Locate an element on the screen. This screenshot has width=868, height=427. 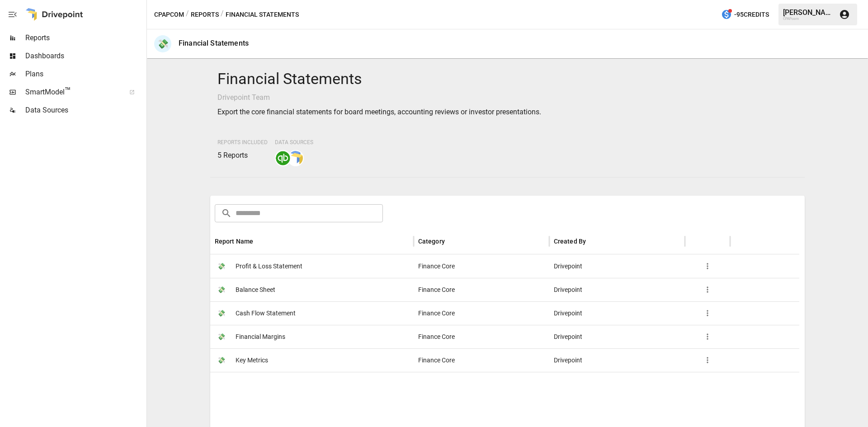
span: Reports Included is located at coordinates (242, 142).